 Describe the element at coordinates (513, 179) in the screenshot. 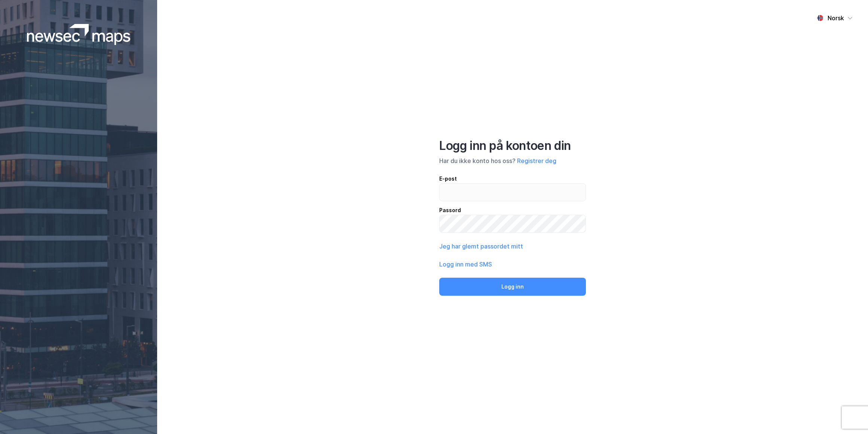

I see `div: E-post` at that location.